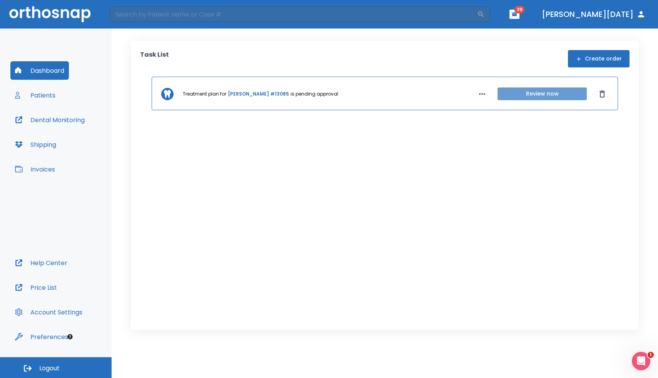  Describe the element at coordinates (42, 336) in the screenshot. I see `button: Preferences` at that location.